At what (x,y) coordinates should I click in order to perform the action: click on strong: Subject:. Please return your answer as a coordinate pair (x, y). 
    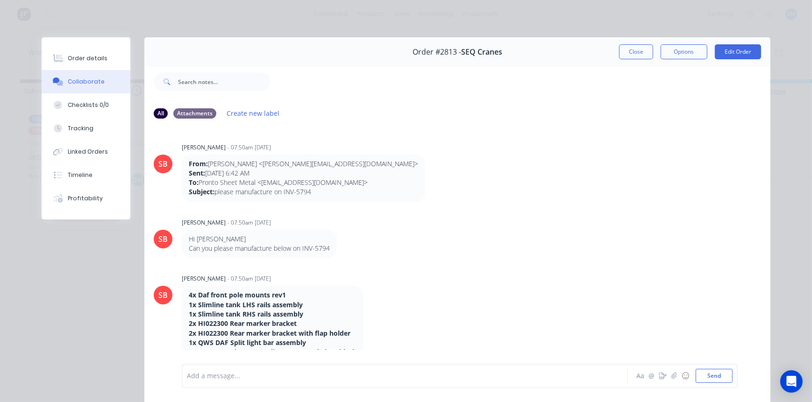
    Looking at the image, I should click on (201, 191).